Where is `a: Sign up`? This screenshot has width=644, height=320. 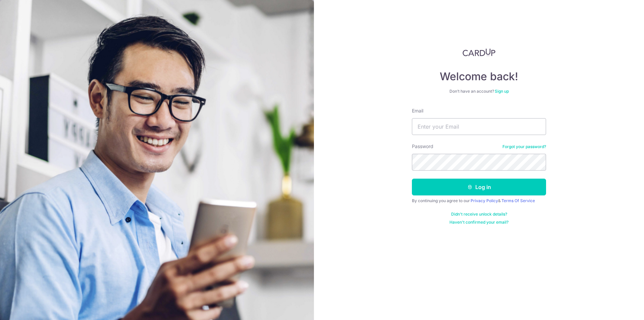 a: Sign up is located at coordinates (502, 91).